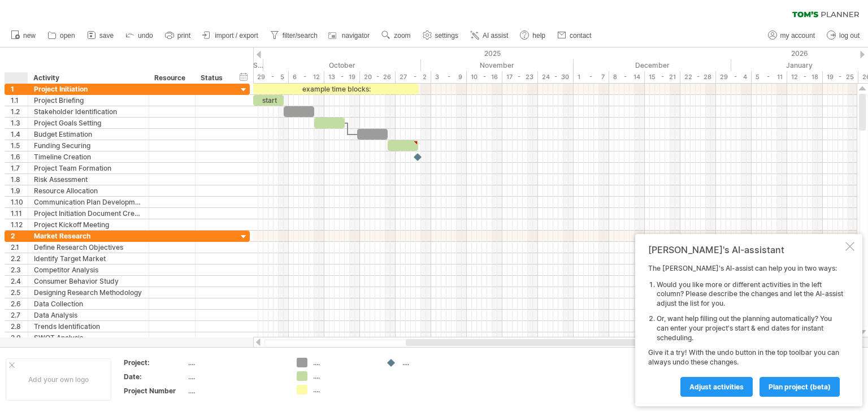  Describe the element at coordinates (342, 77) in the screenshot. I see `div: 13 - 19` at that location.